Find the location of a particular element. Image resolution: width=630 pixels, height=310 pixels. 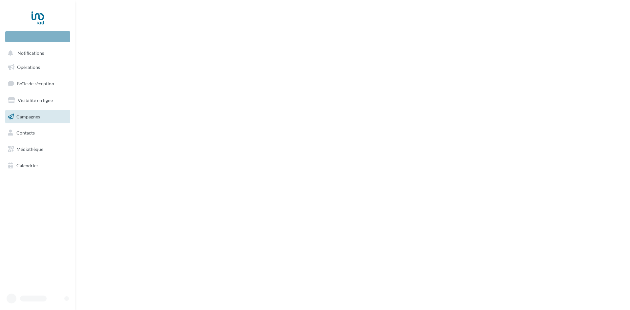

a: Boîte de réception is located at coordinates (38, 83).